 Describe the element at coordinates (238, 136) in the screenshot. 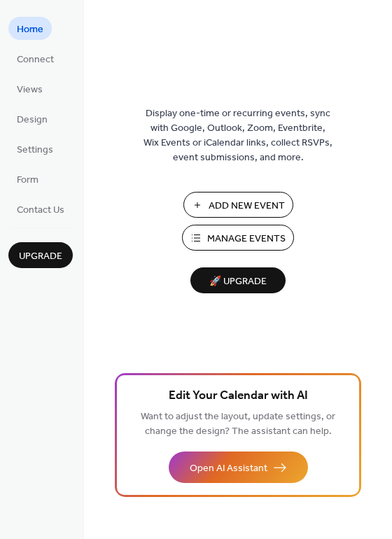

I see `span: Display one-time or recurring events, sync with Google, Outlook, Zoom, Eventbrite, Wix Events or ...` at that location.